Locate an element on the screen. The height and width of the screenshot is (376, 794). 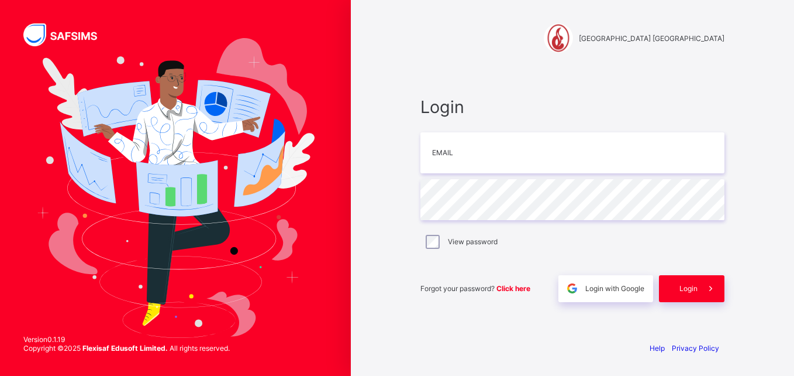
img: google.396cfc9801f0270233282035f929180a.svg is located at coordinates (572, 288).